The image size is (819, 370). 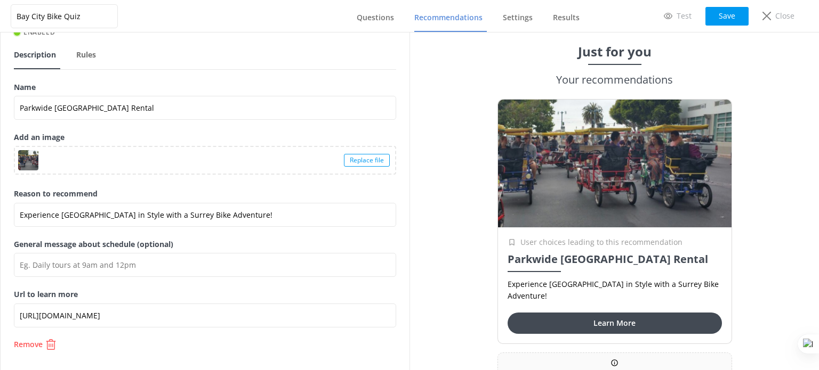 What do you see at coordinates (726, 16) in the screenshot?
I see `button: Save` at bounding box center [726, 16].